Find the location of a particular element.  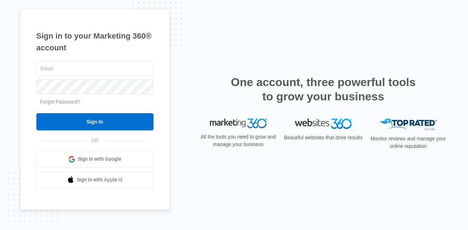

a: Sign in with Apple Id is located at coordinates (95, 180).